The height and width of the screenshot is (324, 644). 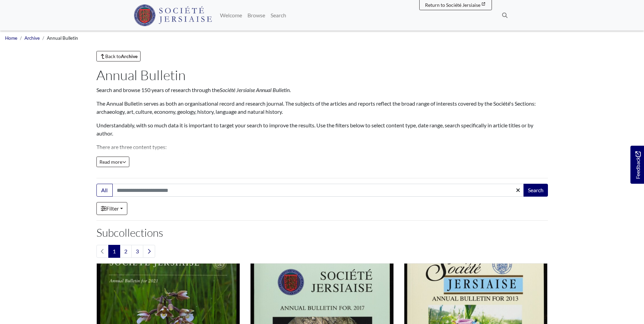 I want to click on p: Understandably, with so much data it is important to target your search to improve the results. U..., so click(x=322, y=129).